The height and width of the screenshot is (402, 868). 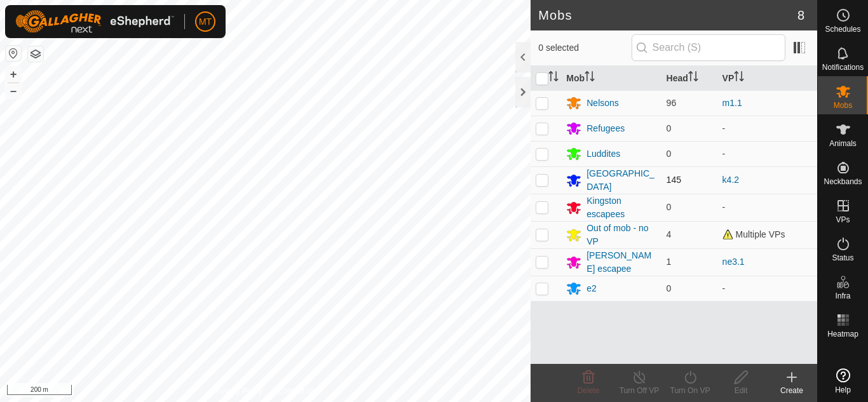 What do you see at coordinates (668, 15) in the screenshot?
I see `h2: Mobs` at bounding box center [668, 15].